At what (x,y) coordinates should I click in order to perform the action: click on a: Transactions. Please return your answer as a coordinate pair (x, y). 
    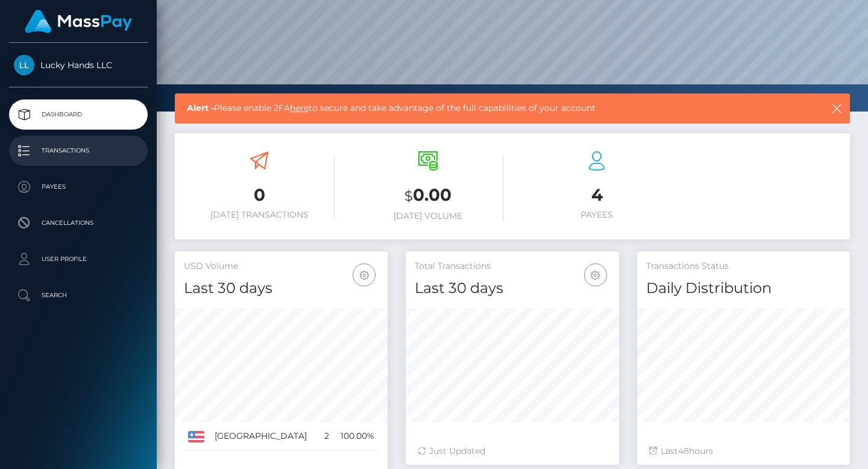
    Looking at the image, I should click on (78, 151).